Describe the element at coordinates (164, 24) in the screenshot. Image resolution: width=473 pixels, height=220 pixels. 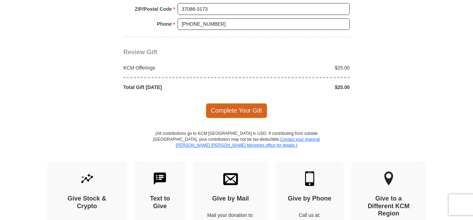
I see `strong: Phone` at that location.